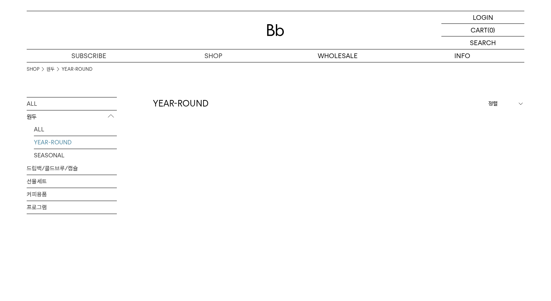  What do you see at coordinates (338, 56) in the screenshot?
I see `p: WHOLESALE` at bounding box center [338, 56].